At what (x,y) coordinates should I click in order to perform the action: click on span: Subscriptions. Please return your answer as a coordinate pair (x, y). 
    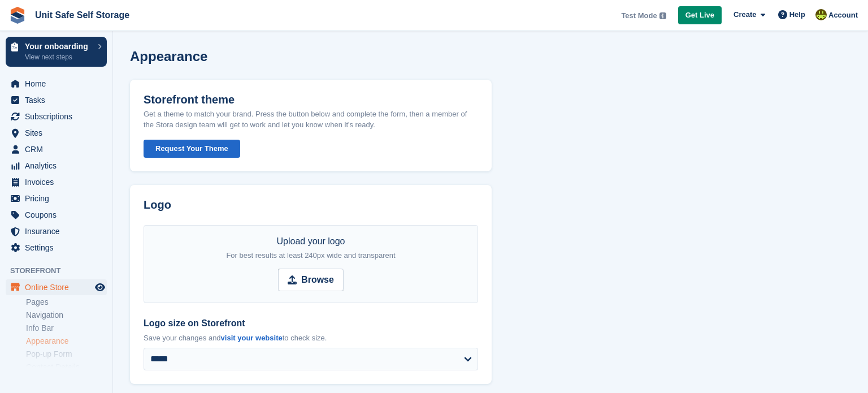
    Looking at the image, I should click on (59, 116).